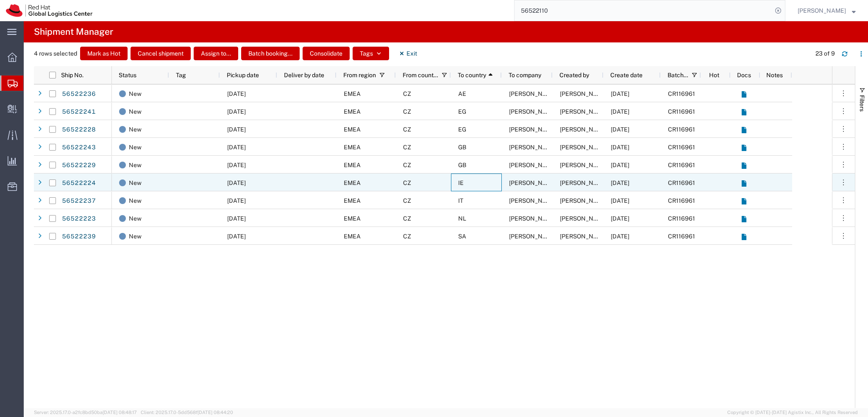 The height and width of the screenshot is (417, 868). Describe the element at coordinates (574, 75) in the screenshot. I see `span: Created by` at that location.